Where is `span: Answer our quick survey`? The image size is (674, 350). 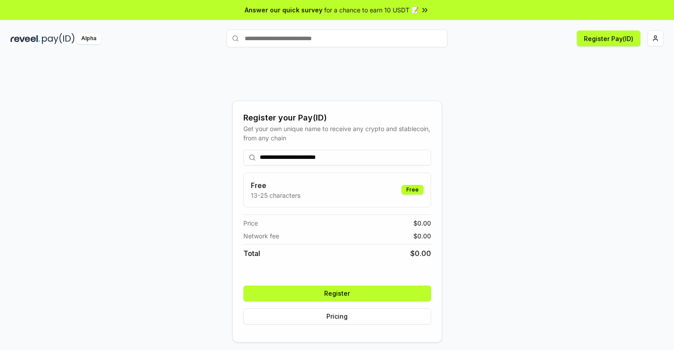 span: Answer our quick survey is located at coordinates (284, 10).